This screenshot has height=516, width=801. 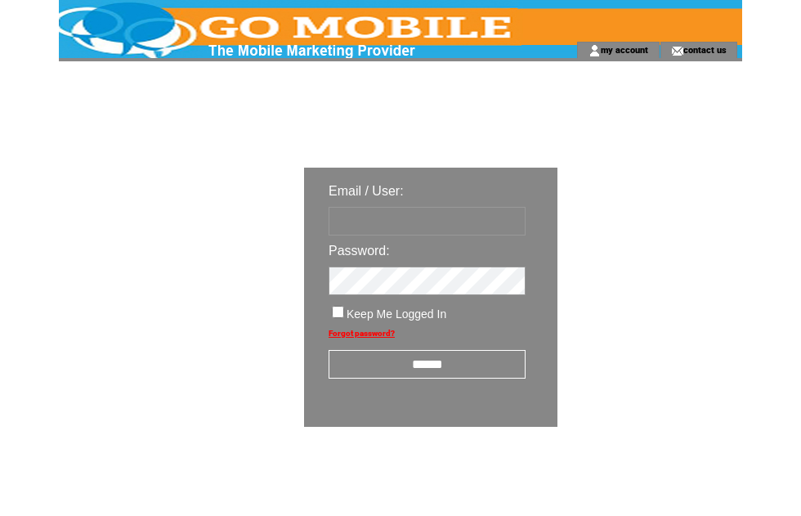 I want to click on a: Forgot password?, so click(x=361, y=333).